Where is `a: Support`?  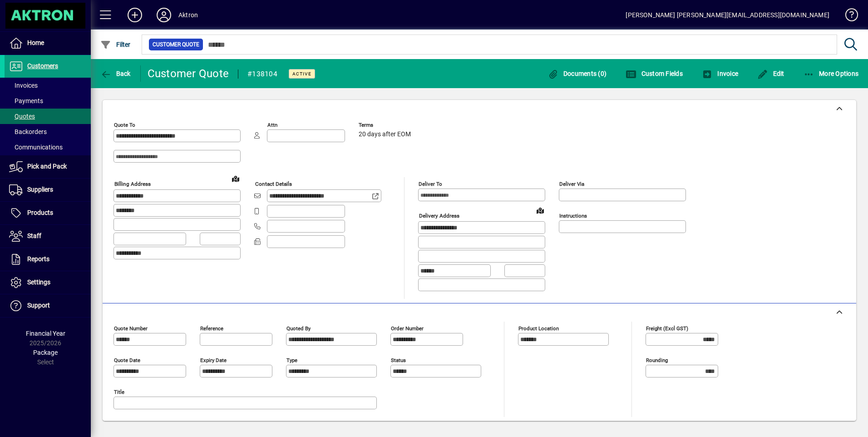
a: Support is located at coordinates (48, 306).